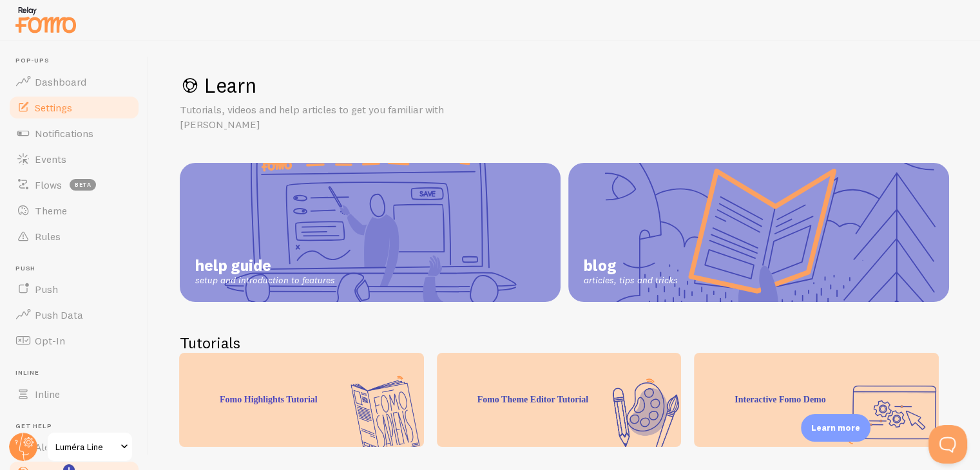 This screenshot has height=470, width=980. Describe the element at coordinates (74, 394) in the screenshot. I see `a: Inline` at that location.